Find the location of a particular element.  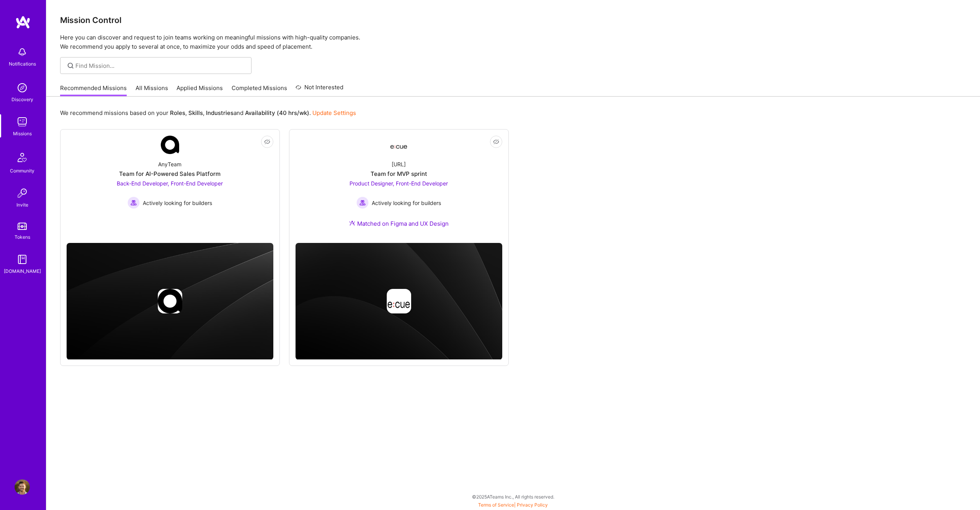

div: Community is located at coordinates (22, 170).